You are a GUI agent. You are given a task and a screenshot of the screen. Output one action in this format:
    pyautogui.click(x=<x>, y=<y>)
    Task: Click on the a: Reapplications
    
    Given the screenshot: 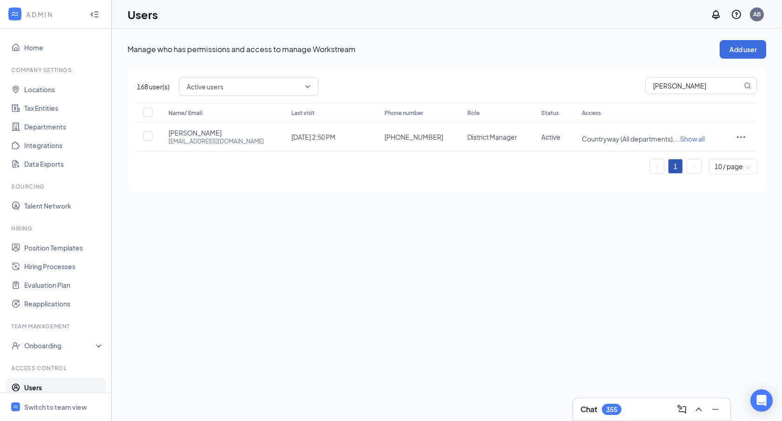 What is the action you would take?
    pyautogui.click(x=64, y=303)
    